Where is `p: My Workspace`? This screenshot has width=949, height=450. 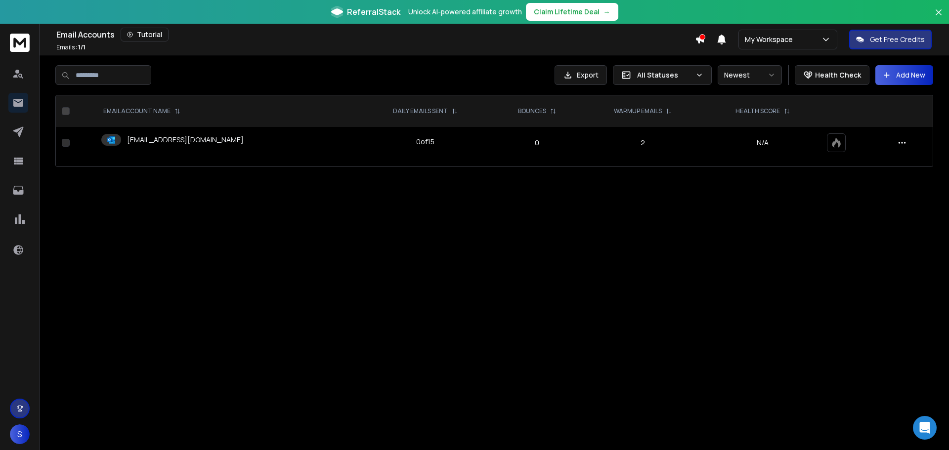 p: My Workspace is located at coordinates (770, 40).